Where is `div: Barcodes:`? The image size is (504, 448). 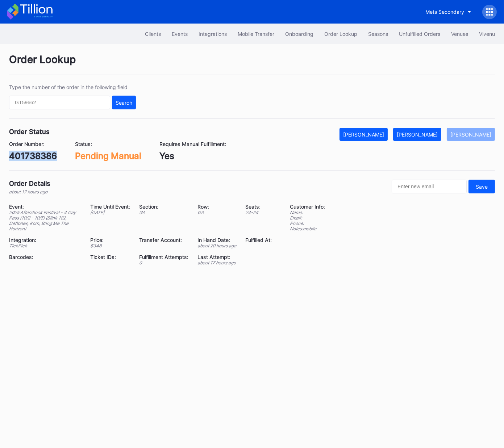 div: Barcodes: is located at coordinates (45, 257).